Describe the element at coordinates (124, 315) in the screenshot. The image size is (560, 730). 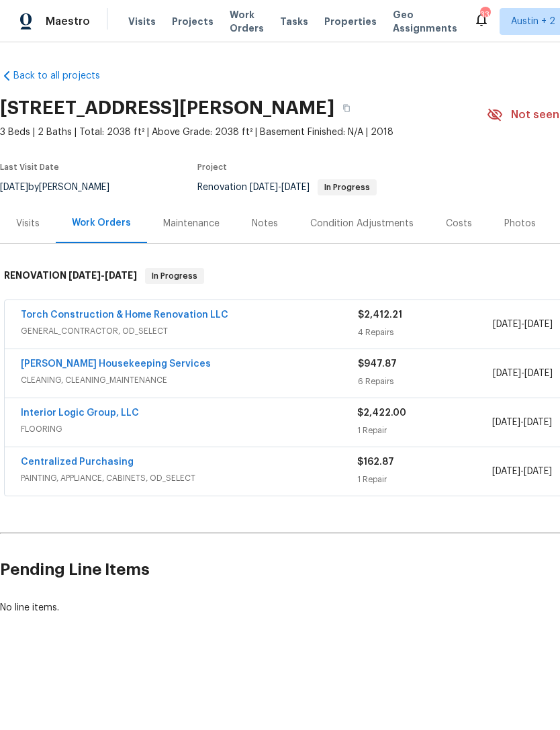
I see `a: Torch Construction & Home Renovation LLC` at that location.